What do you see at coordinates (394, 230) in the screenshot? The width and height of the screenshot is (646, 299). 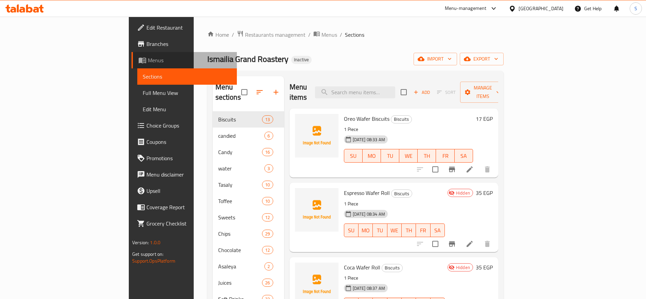 I see `span: WE` at bounding box center [394, 230].